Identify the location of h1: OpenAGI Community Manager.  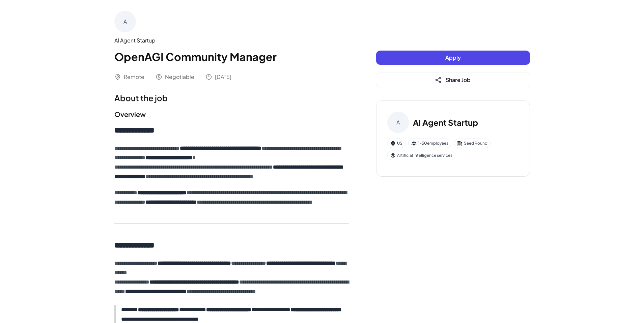
(231, 57).